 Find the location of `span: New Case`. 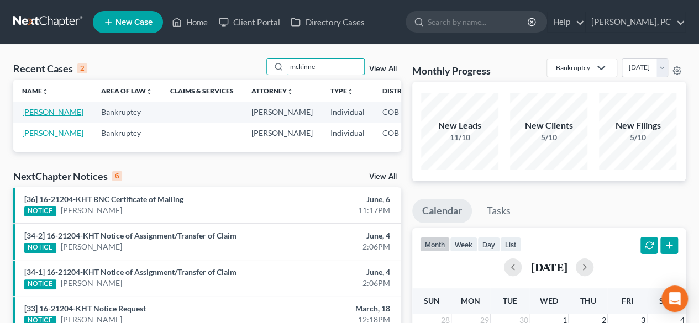

span: New Case is located at coordinates (134, 22).